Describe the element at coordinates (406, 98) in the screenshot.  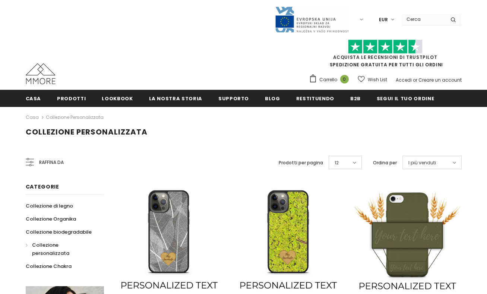
I see `a: Segui il tuo ordine` at that location.